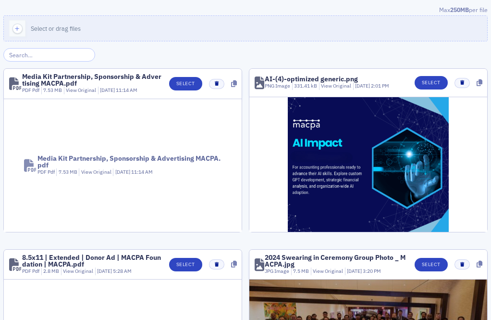 This screenshot has width=491, height=320. What do you see at coordinates (50, 271) in the screenshot?
I see `div: 2.8 MB` at bounding box center [50, 271].